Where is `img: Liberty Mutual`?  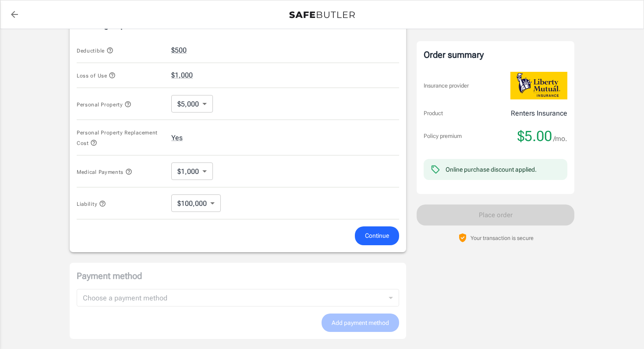 img: Liberty Mutual is located at coordinates (539, 86).